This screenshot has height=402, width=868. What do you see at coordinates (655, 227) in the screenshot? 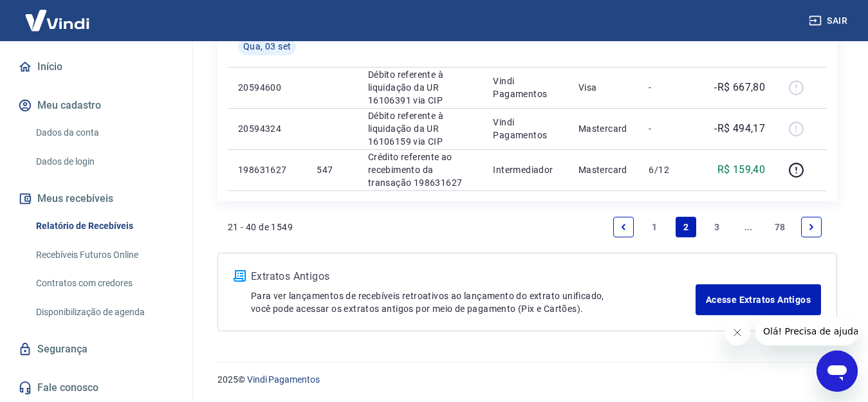
I see `a: Page 1` at bounding box center [655, 227].